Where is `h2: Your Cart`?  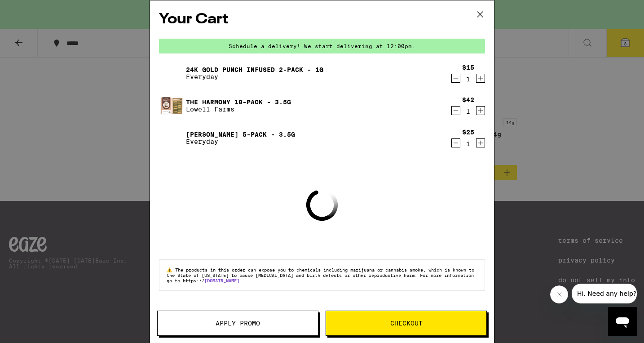
h2: Your Cart is located at coordinates (322, 19).